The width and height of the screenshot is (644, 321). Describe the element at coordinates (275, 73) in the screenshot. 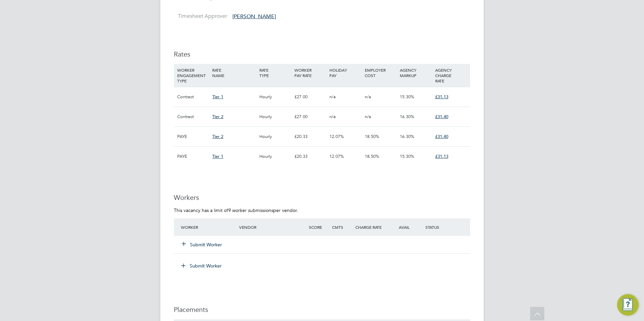

I see `div: RATE TYPE` at that location.